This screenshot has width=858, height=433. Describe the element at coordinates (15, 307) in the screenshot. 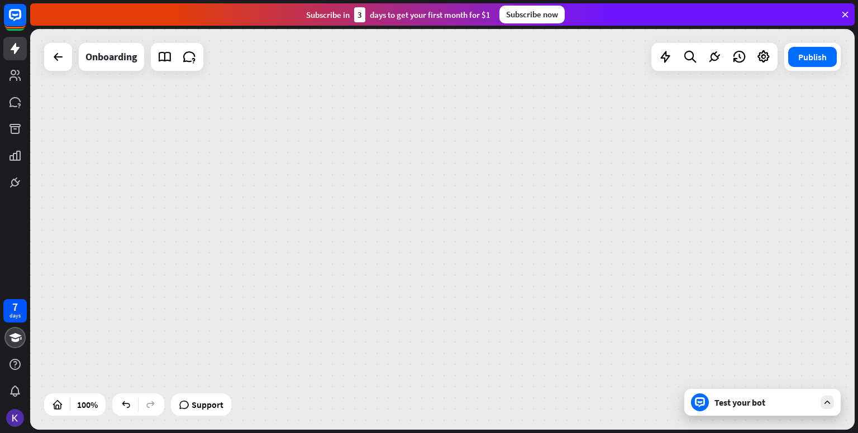

I see `div: 7` at that location.